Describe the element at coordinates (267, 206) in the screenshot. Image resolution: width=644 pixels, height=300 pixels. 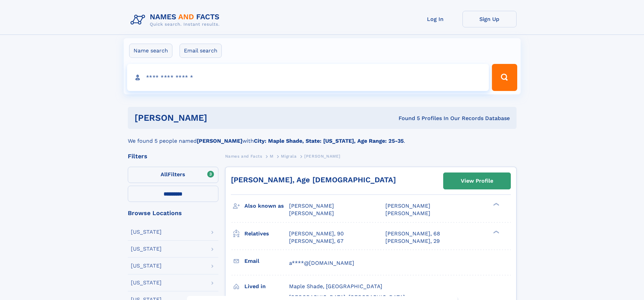
I see `h3: Also known as` at that location.